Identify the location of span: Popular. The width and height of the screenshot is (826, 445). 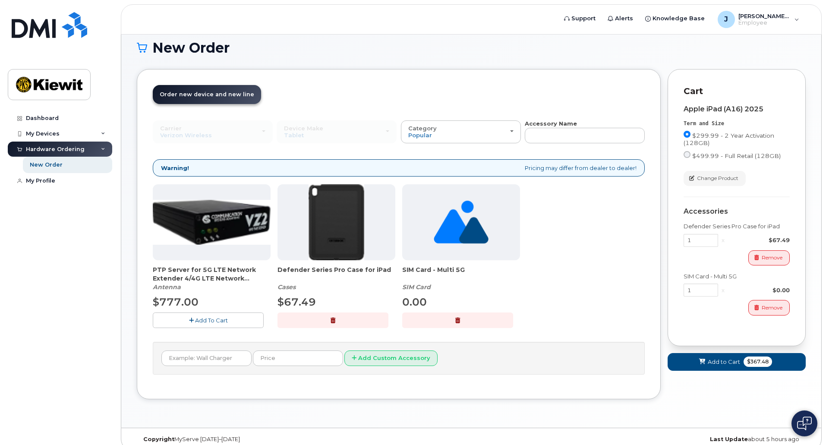
(420, 135).